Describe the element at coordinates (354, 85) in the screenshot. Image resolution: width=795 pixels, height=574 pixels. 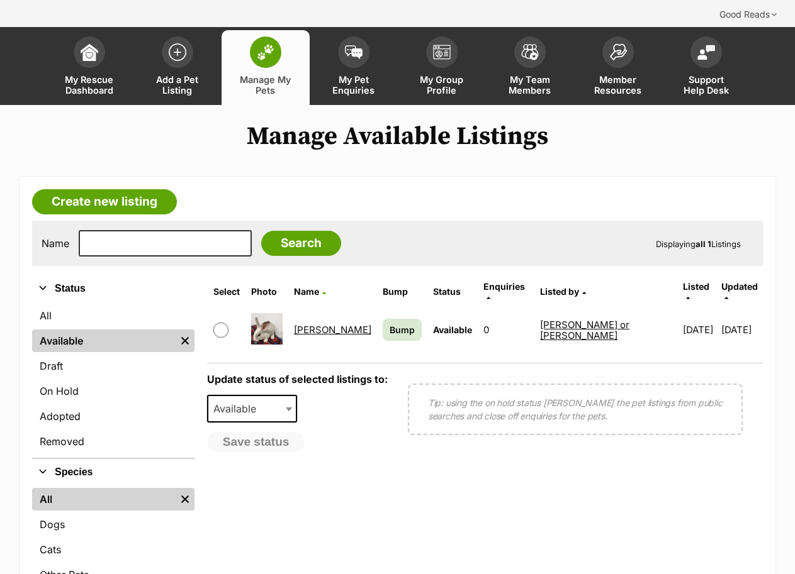
I see `span: My Pet Enquiries` at that location.